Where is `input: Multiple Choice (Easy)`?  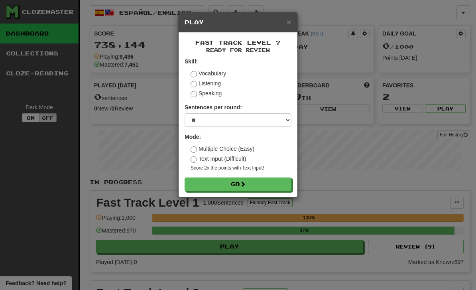
input: Multiple Choice (Easy) is located at coordinates (194, 150).